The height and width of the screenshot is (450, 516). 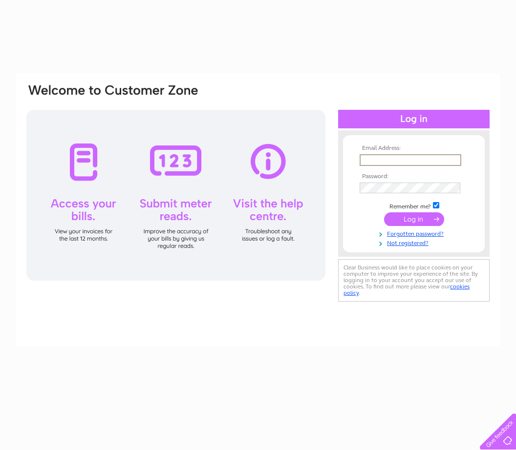 I want to click on th: Email Address:, so click(x=414, y=148).